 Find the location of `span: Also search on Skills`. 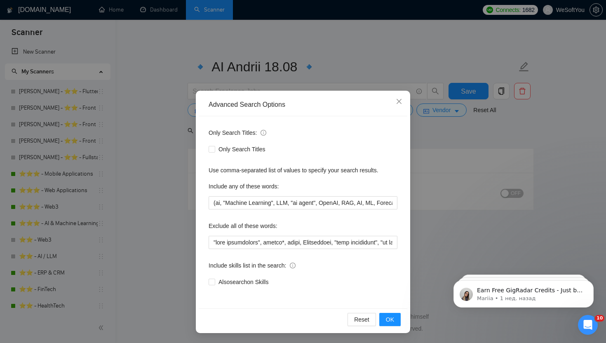

span: Also search on Skills is located at coordinates (243, 282).